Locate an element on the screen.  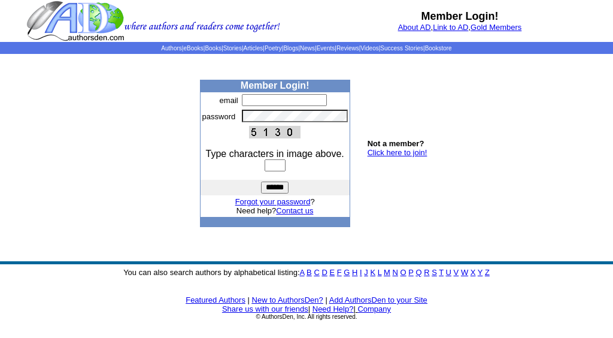
a: K is located at coordinates (373, 272).